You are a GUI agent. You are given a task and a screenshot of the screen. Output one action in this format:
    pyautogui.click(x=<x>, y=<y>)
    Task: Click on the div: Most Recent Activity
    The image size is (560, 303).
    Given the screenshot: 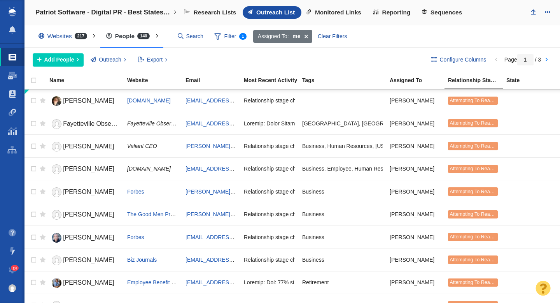 What is the action you would take?
    pyautogui.click(x=273, y=80)
    